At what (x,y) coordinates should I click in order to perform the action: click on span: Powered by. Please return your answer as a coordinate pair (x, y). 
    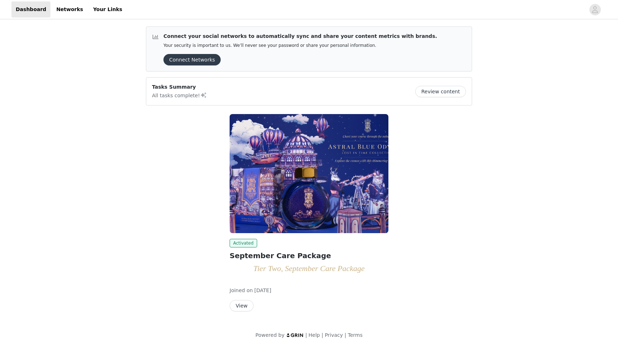
    Looking at the image, I should click on (270, 335).